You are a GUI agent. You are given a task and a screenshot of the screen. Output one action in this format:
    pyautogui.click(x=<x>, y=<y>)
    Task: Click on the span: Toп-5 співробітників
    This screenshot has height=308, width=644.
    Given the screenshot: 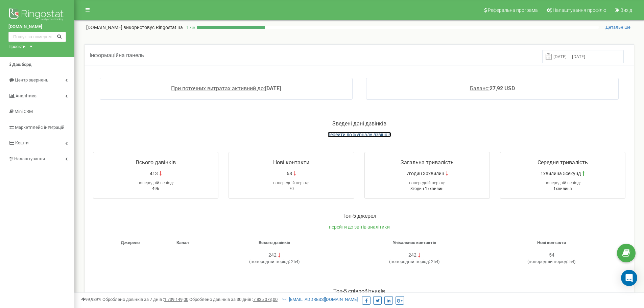 What is the action you would take?
    pyautogui.click(x=359, y=291)
    